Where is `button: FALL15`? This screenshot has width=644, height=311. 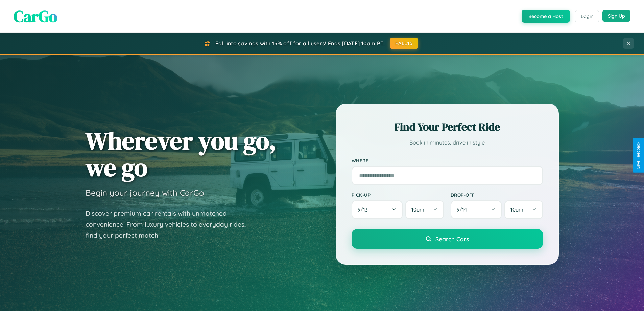 button: FALL15 is located at coordinates (404, 43).